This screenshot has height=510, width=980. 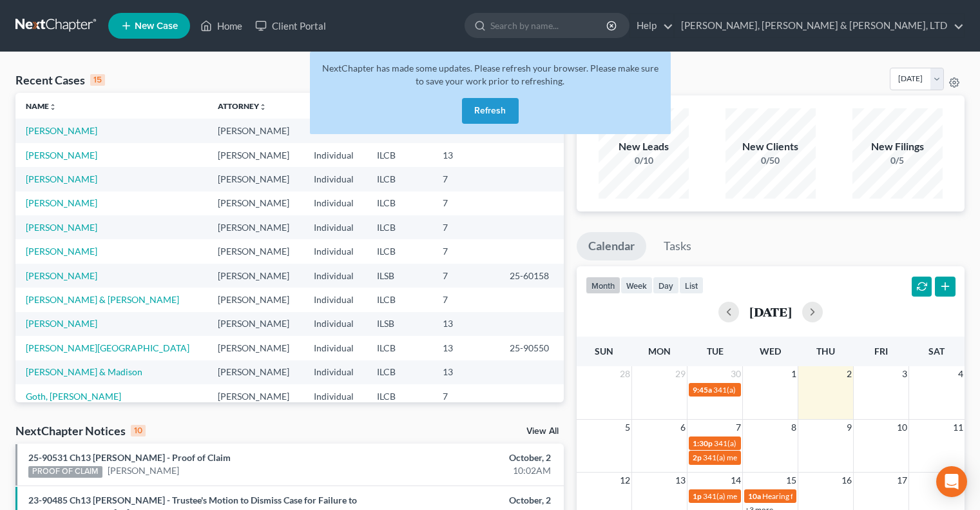 What do you see at coordinates (637, 285) in the screenshot?
I see `button: week` at bounding box center [637, 285].